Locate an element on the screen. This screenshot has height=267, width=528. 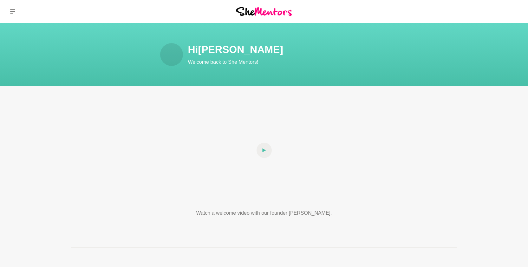
p: Welcome back to She Mentors! is located at coordinates (302, 62).